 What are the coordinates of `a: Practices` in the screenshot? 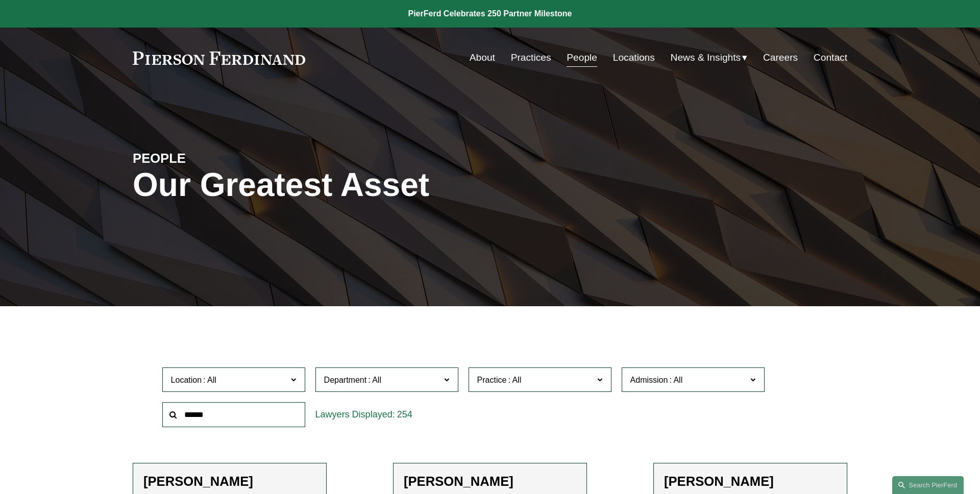 It's located at (531, 58).